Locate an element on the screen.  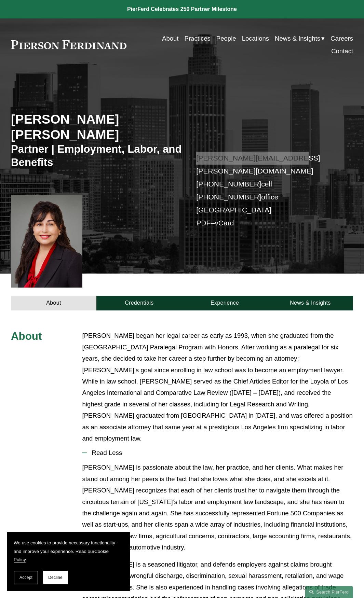
a: Contact is located at coordinates (342, 51).